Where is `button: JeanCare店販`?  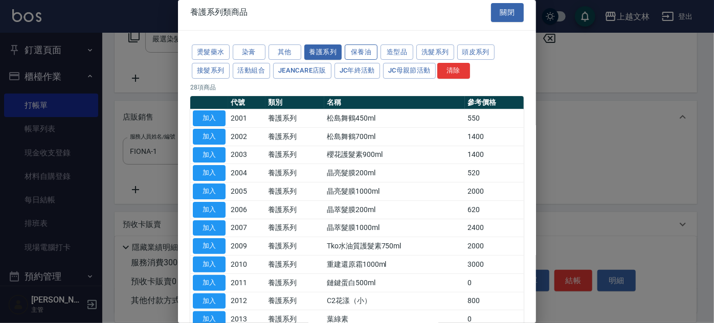 button: JeanCare店販 is located at coordinates (302, 71).